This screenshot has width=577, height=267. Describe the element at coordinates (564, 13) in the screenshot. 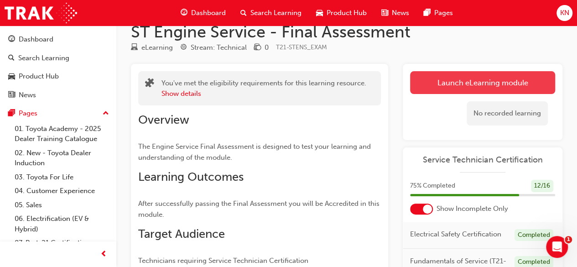

I see `button: KN` at that location.